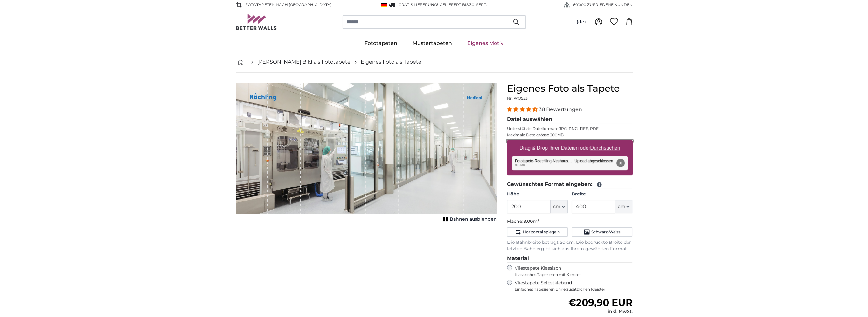 Image resolution: width=868 pixels, height=317 pixels. I want to click on label: Höhe, so click(538, 194).